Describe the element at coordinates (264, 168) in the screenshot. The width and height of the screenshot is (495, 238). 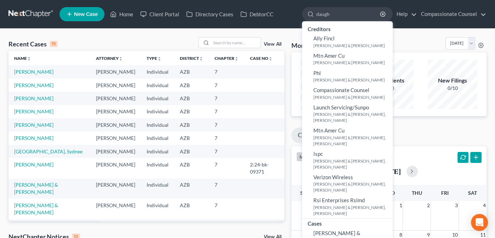
I see `td: 2:24-bk-09371` at that location.